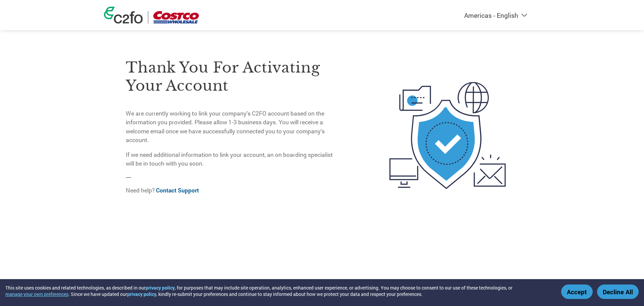  What do you see at coordinates (176, 17) in the screenshot?
I see `img: Costco` at bounding box center [176, 17].